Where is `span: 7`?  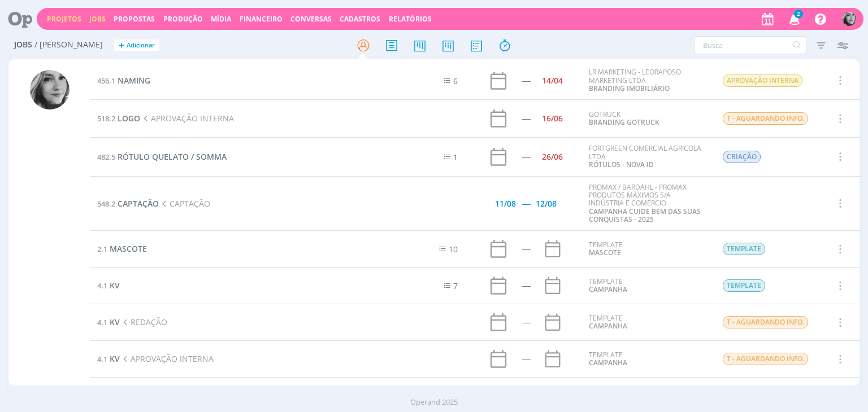 span: 7 is located at coordinates (456, 286).